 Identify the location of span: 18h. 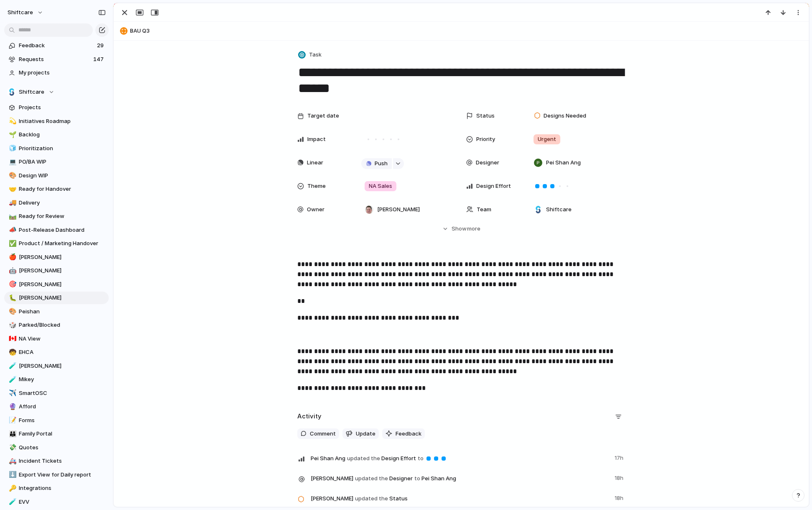
(619, 498).